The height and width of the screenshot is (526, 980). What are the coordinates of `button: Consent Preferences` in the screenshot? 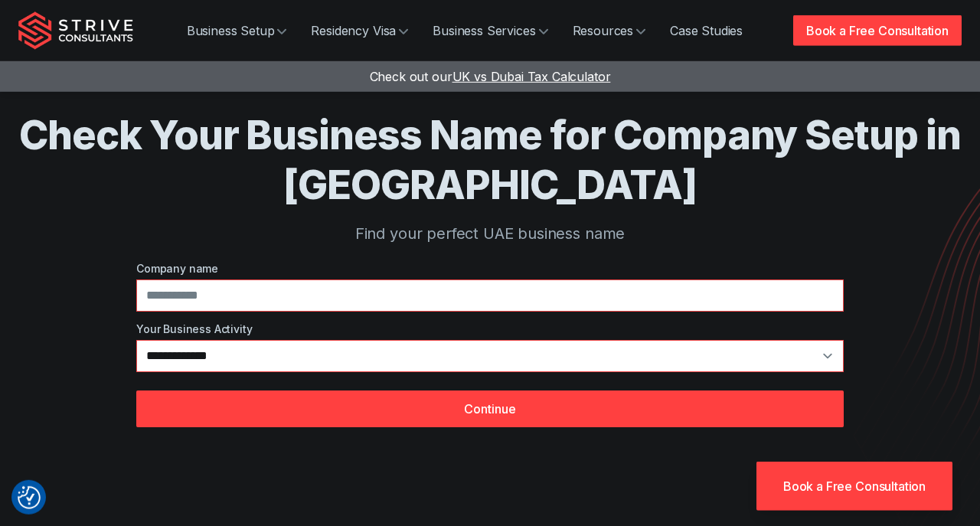 It's located at (29, 497).